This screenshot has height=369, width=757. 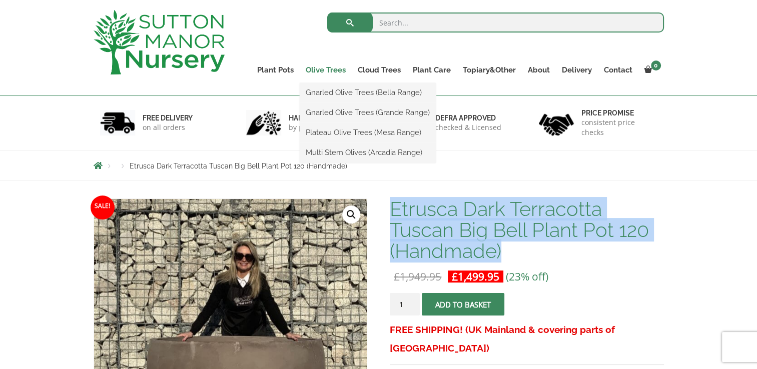 What do you see at coordinates (379, 70) in the screenshot?
I see `a: Cloud Trees` at bounding box center [379, 70].